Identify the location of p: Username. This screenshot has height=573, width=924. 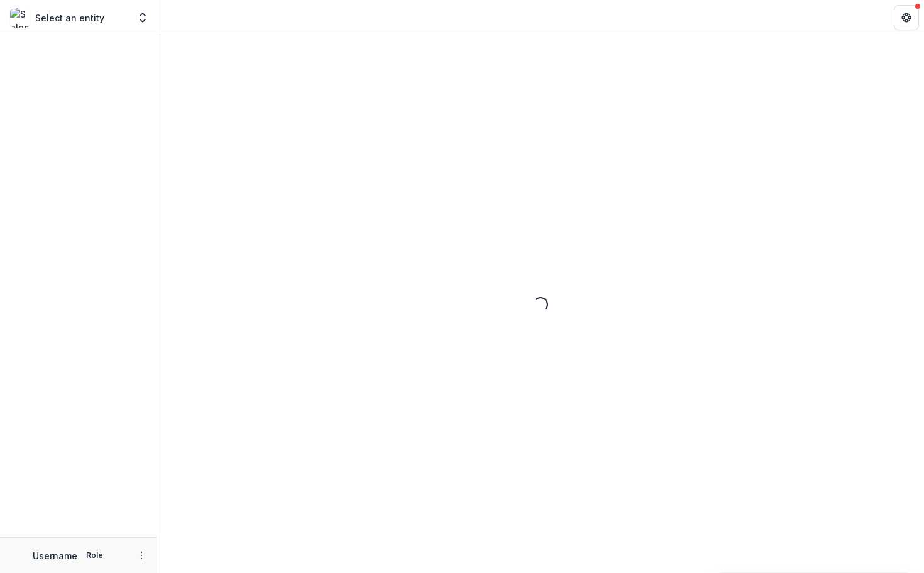
(55, 555).